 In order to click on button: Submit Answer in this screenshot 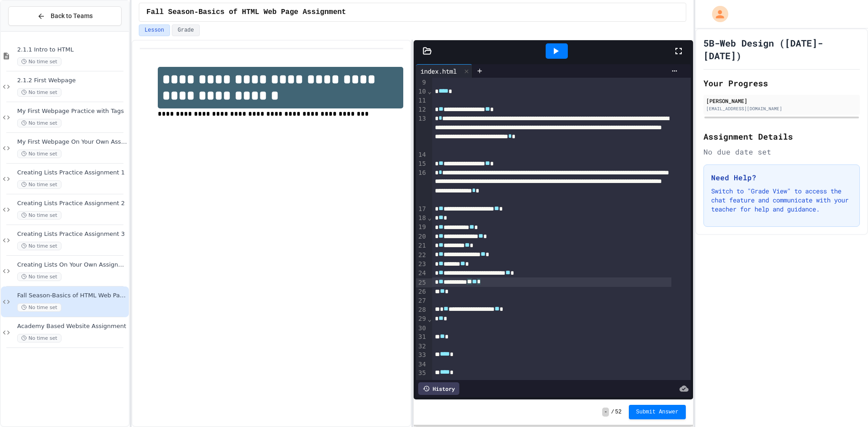, I will do `click(657, 413)`.